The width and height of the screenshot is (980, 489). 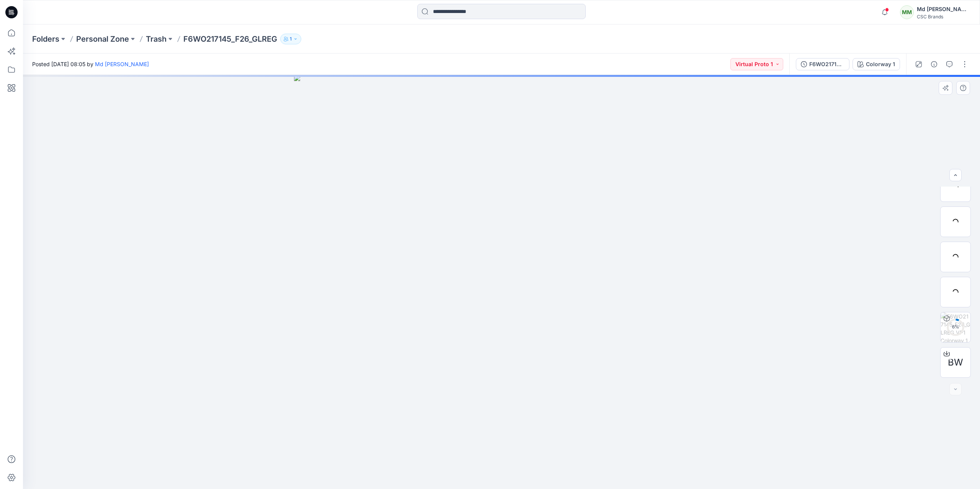 What do you see at coordinates (501, 282) in the screenshot?
I see `img: eyJhbGciOiJIUzI1NiIsImtpZCI6IjAiLCJzbHQiOiJzZXMiLCJ0eXAiOiJKV1QifQ.eyJkYXRhIjp7InR5cGUiOiJzdG9yYW...` at bounding box center [501, 282].